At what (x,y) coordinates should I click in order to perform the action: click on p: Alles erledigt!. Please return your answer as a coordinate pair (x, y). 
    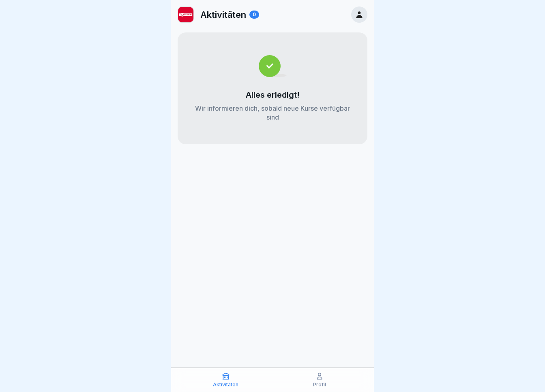
    Looking at the image, I should click on (272, 95).